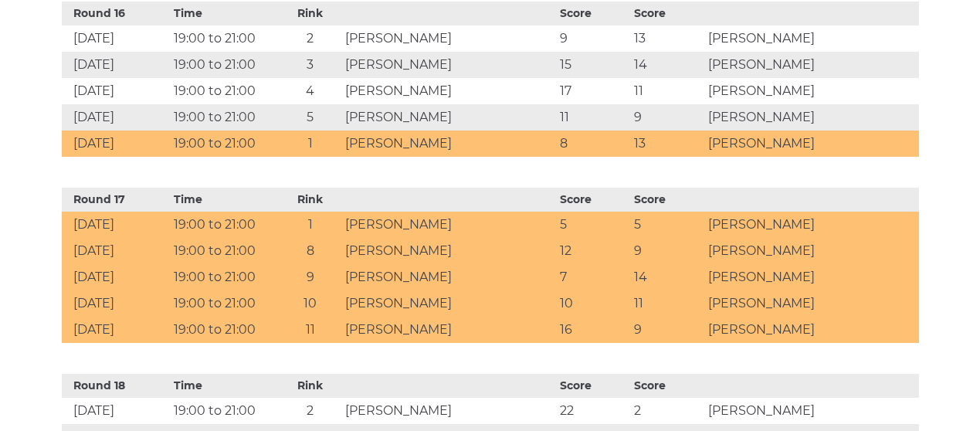 This screenshot has width=980, height=431. Describe the element at coordinates (593, 411) in the screenshot. I see `td: 22` at that location.